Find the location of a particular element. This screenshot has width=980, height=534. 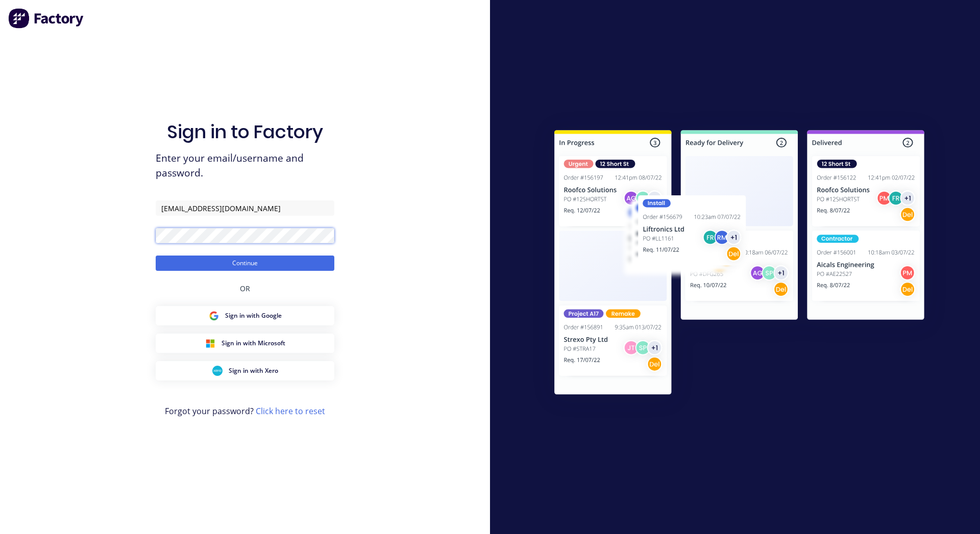

button: Microsoft Sign inSign in with Microsoft is located at coordinates (245, 343).